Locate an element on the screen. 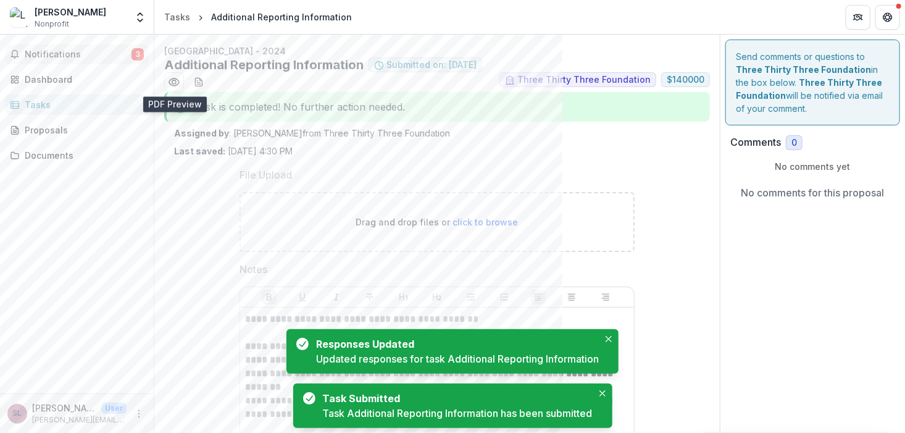 The image size is (905, 433). button: Align Left is located at coordinates (538, 297).